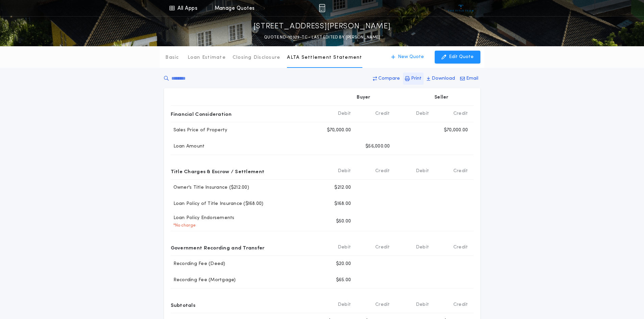 The image size is (644, 319). I want to click on p: Closing Disclosure, so click(256, 58).